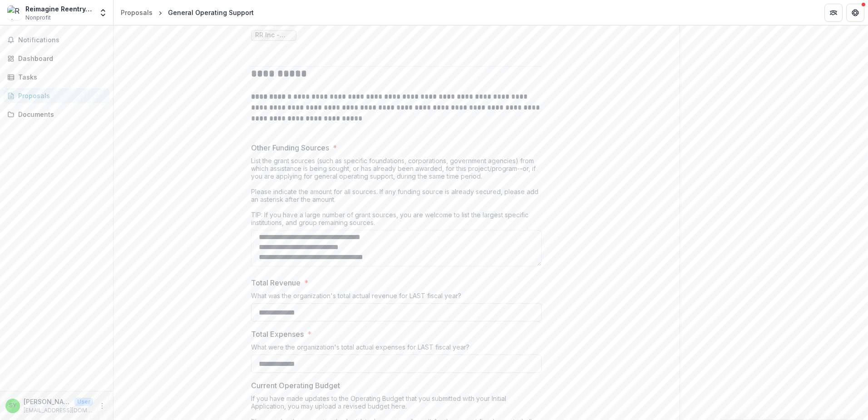  I want to click on button: Open entity switcher, so click(103, 12).